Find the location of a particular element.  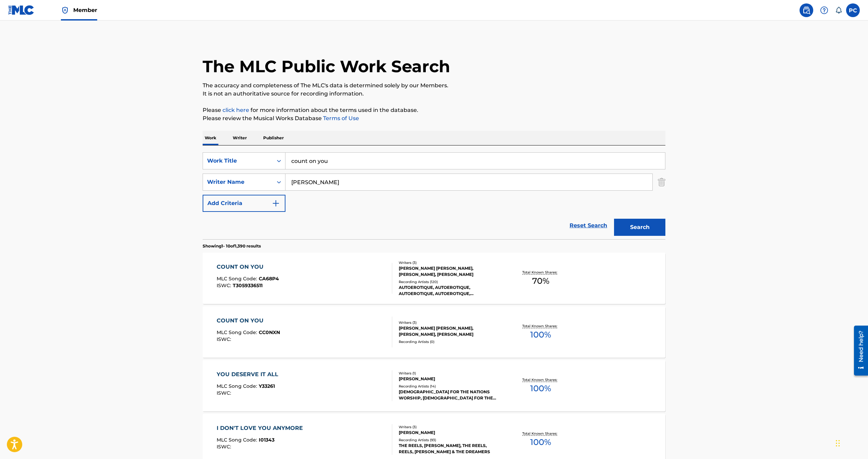

img: help is located at coordinates (825, 10).